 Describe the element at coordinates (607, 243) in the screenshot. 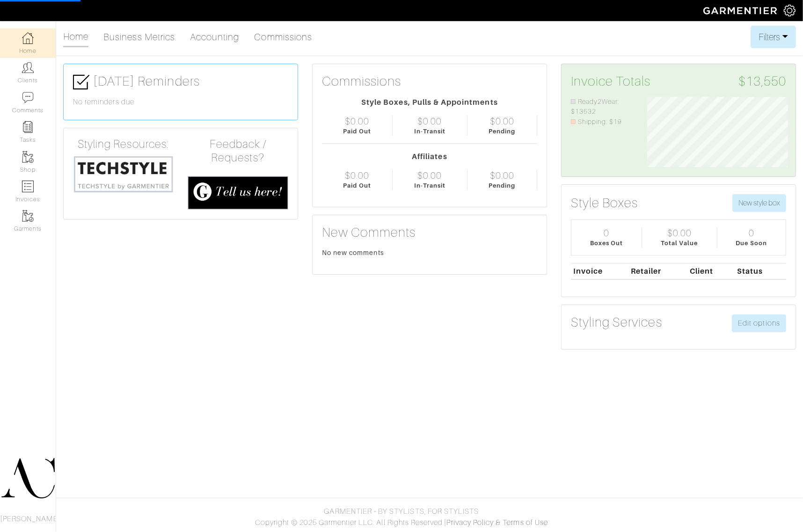

I see `div: Boxes Out` at that location.